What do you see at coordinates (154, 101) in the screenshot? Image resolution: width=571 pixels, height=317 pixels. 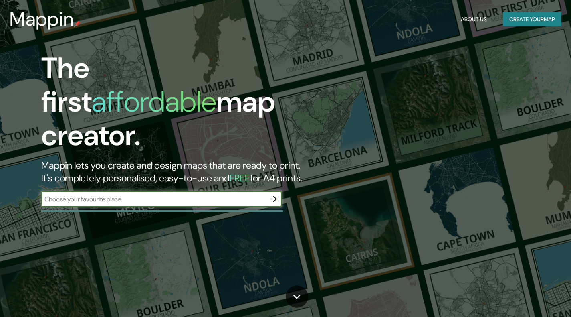 I see `h1: affordable` at bounding box center [154, 101].